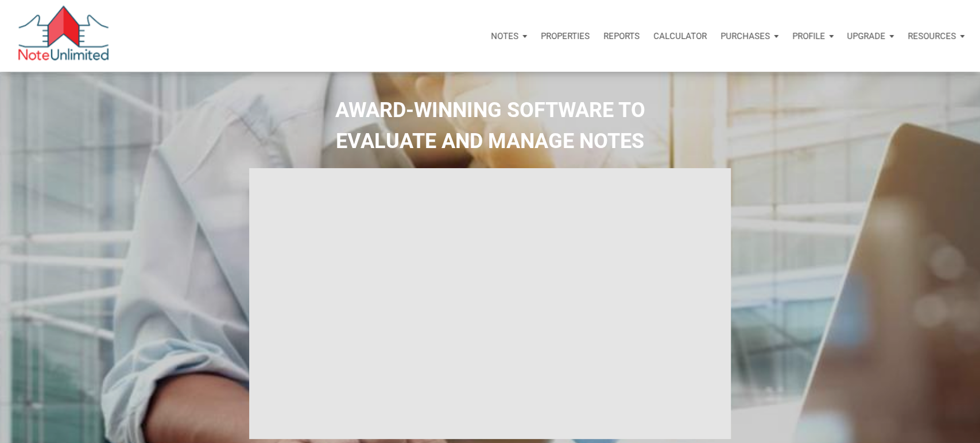 This screenshot has height=443, width=980. Describe the element at coordinates (565, 36) in the screenshot. I see `p: Properties` at that location.